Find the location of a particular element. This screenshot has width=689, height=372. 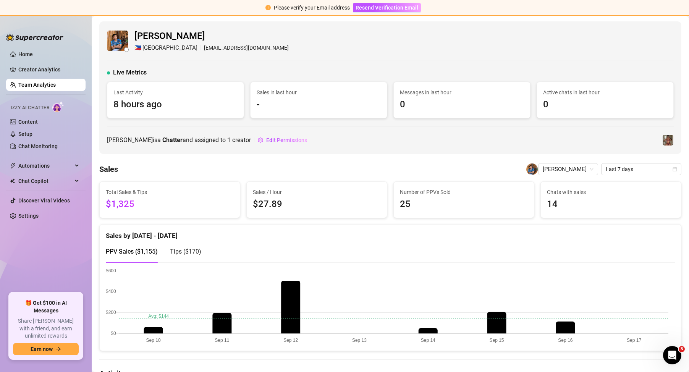

a: Discover Viral Videos is located at coordinates (44, 201).